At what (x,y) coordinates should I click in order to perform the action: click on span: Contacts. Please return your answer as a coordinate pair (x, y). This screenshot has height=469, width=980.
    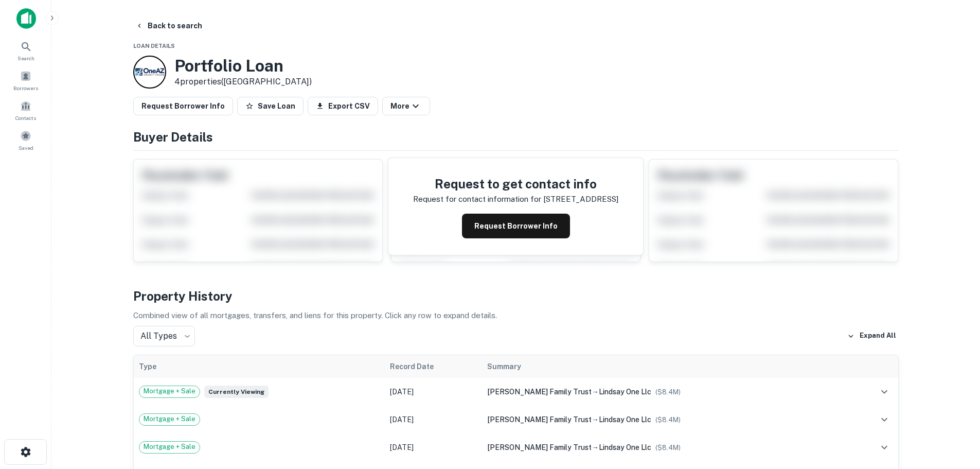
    Looking at the image, I should click on (26, 118).